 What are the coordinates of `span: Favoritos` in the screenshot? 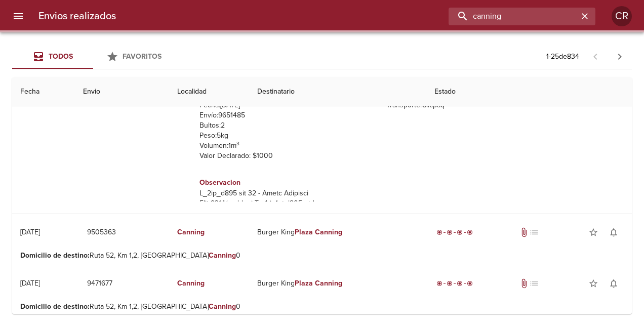 It's located at (142, 56).